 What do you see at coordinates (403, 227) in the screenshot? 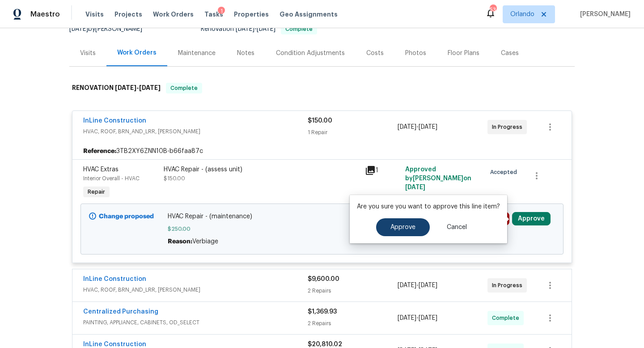
I see `span: Approve` at bounding box center [403, 227].